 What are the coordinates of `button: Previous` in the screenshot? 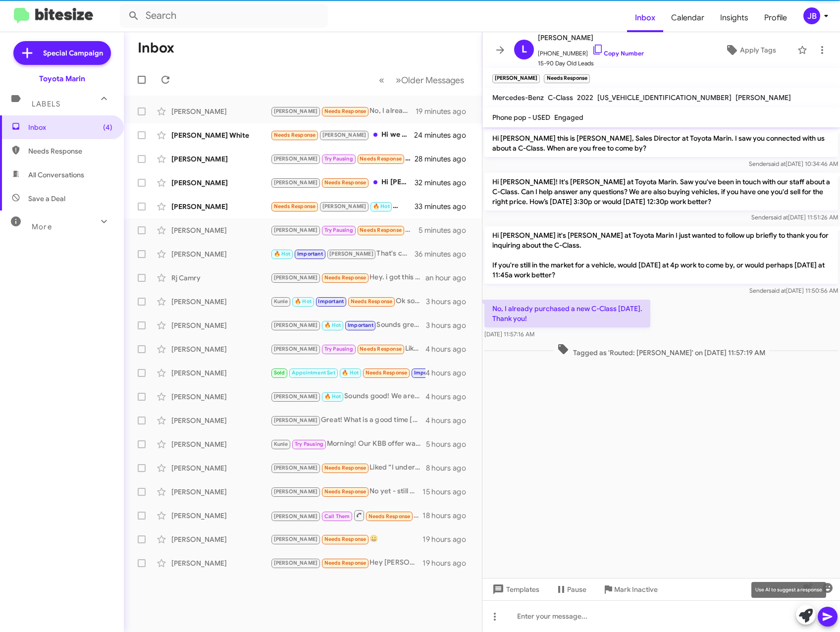 It's located at (381, 80).